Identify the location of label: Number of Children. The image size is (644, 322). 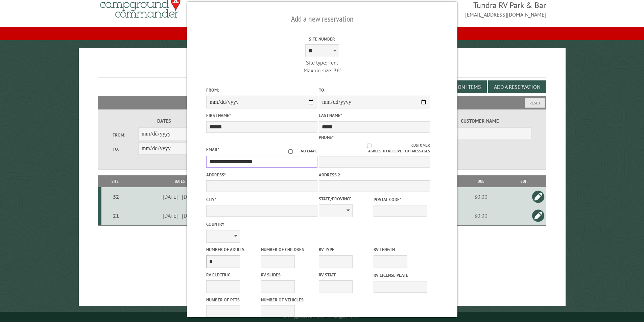
(287, 250).